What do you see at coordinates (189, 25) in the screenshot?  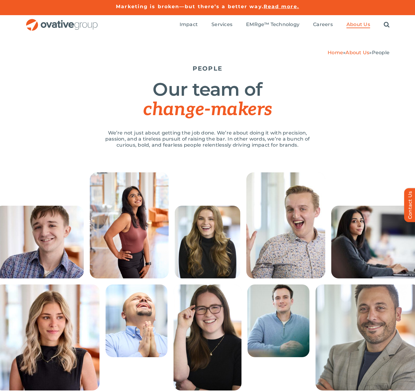 I see `span: Impact` at bounding box center [189, 25].